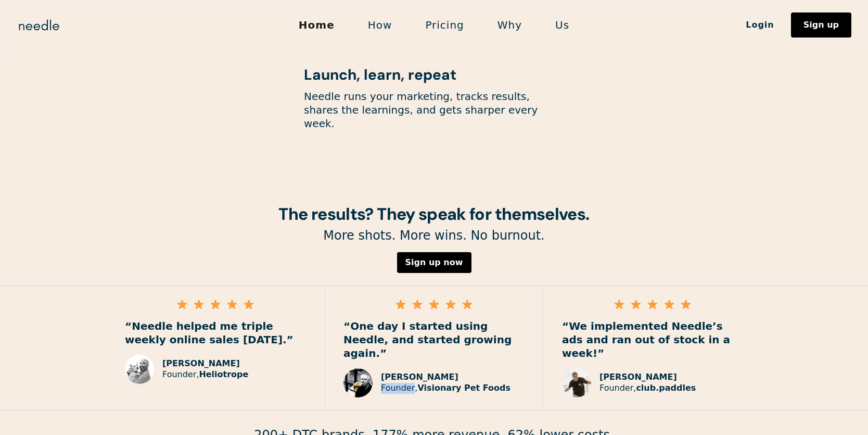 This screenshot has width=868, height=435. I want to click on a: How, so click(380, 25).